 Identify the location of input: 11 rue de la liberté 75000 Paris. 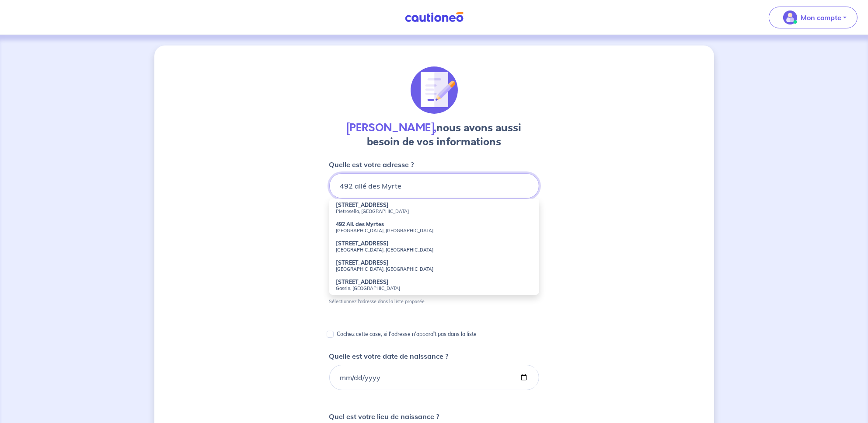
(434, 186).